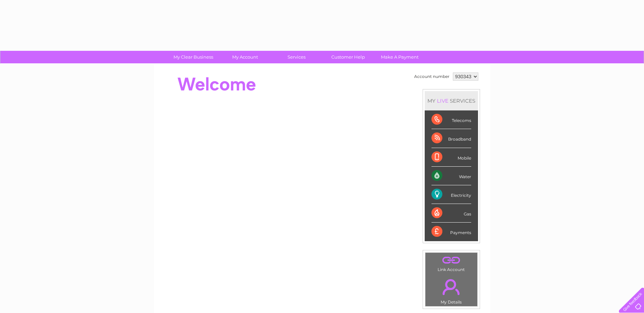 This screenshot has height=313, width=644. What do you see at coordinates (245, 57) in the screenshot?
I see `a: My Account` at bounding box center [245, 57].